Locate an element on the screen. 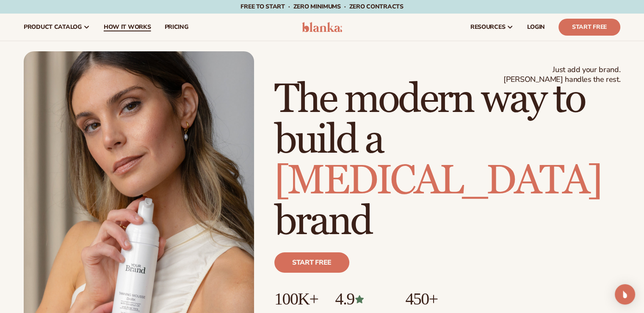 The width and height of the screenshot is (644, 313). a: pricing is located at coordinates (176, 27).